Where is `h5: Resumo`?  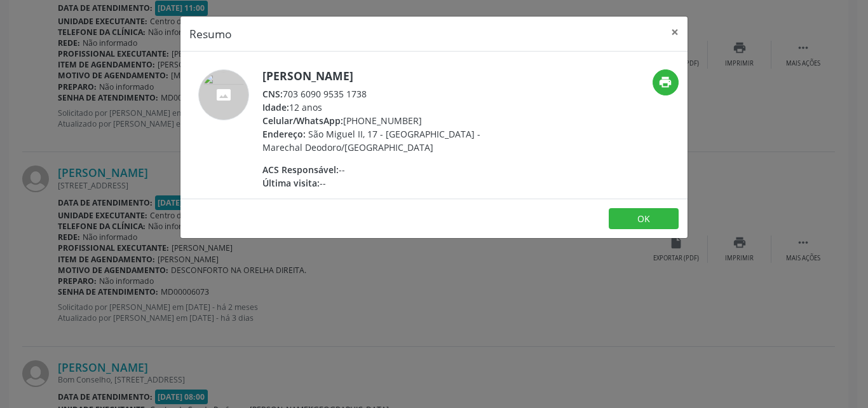
h5: Resumo is located at coordinates (210, 33).